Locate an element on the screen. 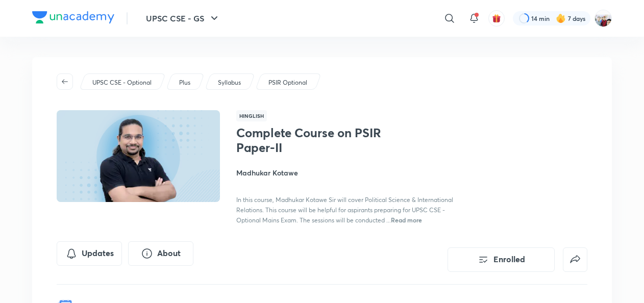  a: Plus is located at coordinates (184, 83).